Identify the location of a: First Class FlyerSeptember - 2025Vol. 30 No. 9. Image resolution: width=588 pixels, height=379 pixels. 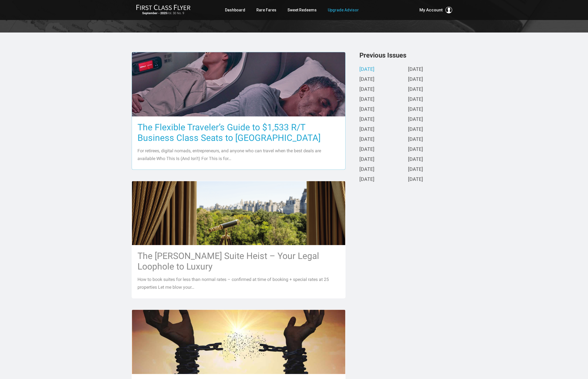
(163, 10).